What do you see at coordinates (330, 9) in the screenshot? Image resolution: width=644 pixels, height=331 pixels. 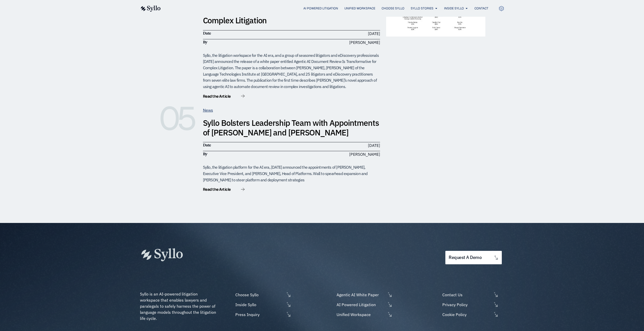 I see `nav: Menu` at bounding box center [330, 9].